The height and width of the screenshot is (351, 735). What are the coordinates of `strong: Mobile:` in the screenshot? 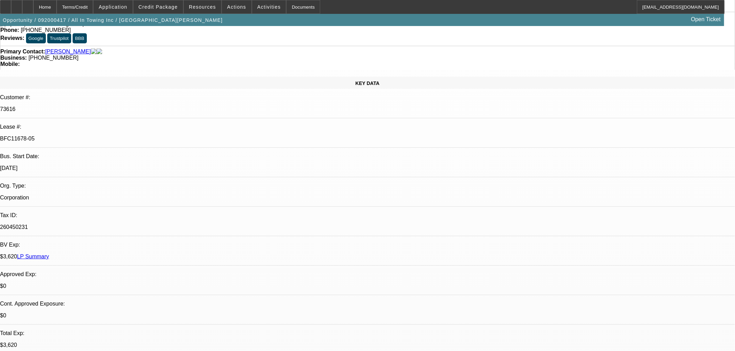 It's located at (10, 64).